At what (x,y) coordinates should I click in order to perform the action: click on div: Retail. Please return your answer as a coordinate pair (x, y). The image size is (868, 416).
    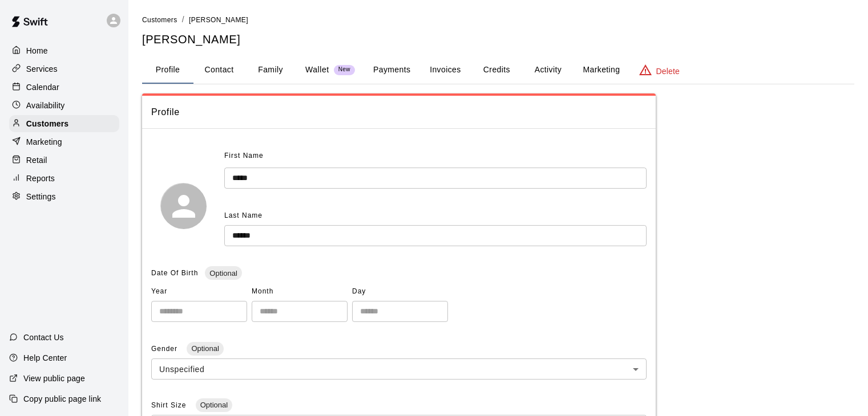
    Looking at the image, I should click on (64, 160).